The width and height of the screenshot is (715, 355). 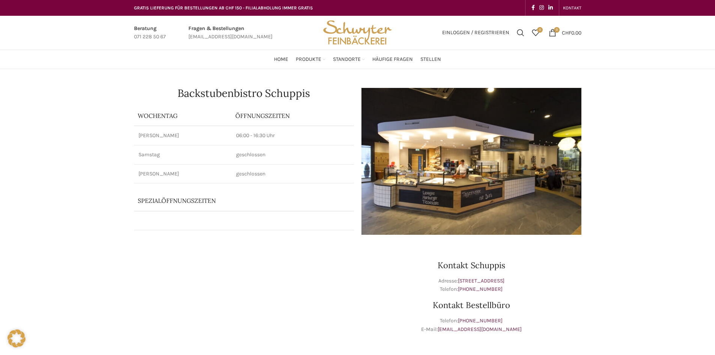 What do you see at coordinates (536, 33) in the screenshot?
I see `div: Meine Wunschliste` at bounding box center [536, 33].